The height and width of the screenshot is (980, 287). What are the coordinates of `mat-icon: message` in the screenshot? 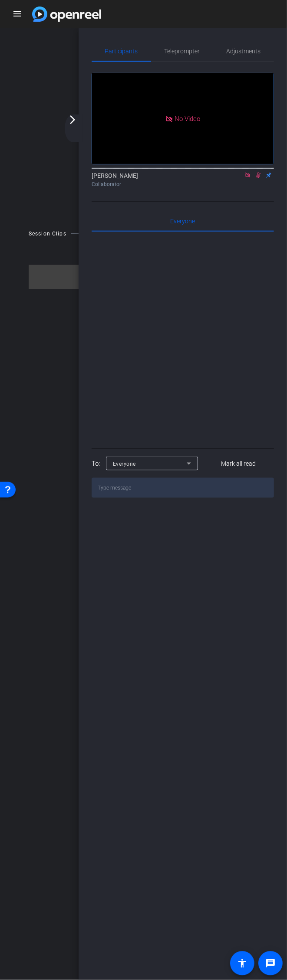 It's located at (270, 963).